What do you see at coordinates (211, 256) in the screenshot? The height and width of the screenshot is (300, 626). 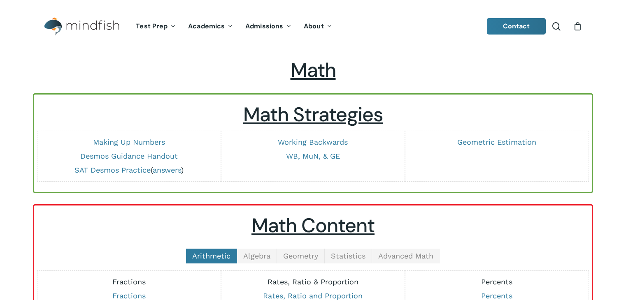 I see `a: Arithmetic` at bounding box center [211, 256].